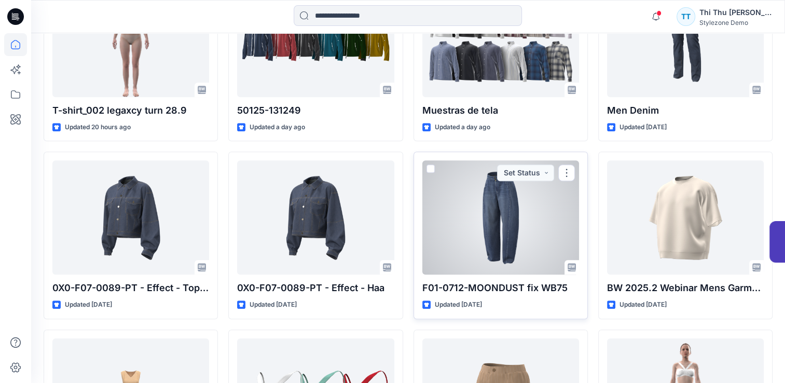 The height and width of the screenshot is (383, 785). What do you see at coordinates (501, 288) in the screenshot?
I see `p: F01-0712-MOONDUST fix WB75` at bounding box center [501, 288].